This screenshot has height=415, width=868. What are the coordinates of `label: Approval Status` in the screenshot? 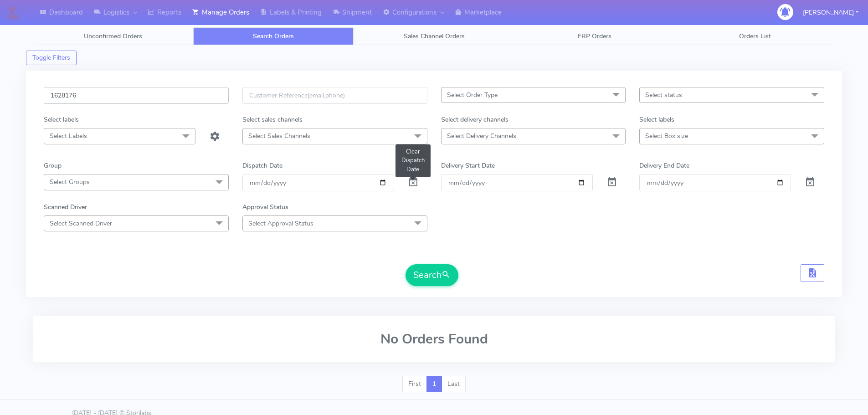 It's located at (265, 207).